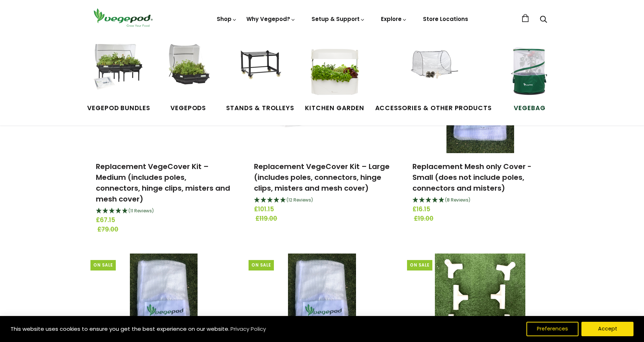 This screenshot has width=644, height=342. What do you see at coordinates (300, 200) in the screenshot?
I see `span: 4.92 Stars - 12 Reviews` at bounding box center [300, 200].